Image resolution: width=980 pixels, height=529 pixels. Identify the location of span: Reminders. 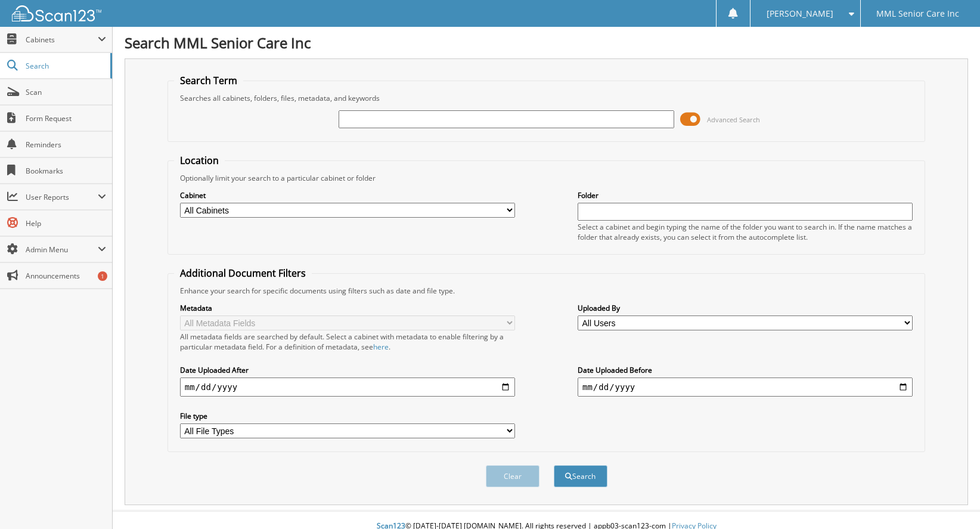
(66, 145).